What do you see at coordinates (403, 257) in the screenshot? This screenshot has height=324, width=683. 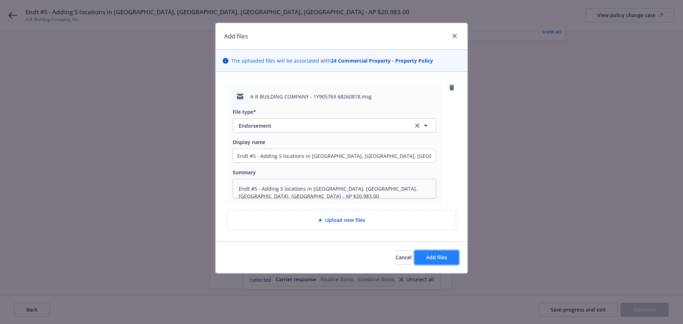 I see `button: Cancel` at bounding box center [403, 257].